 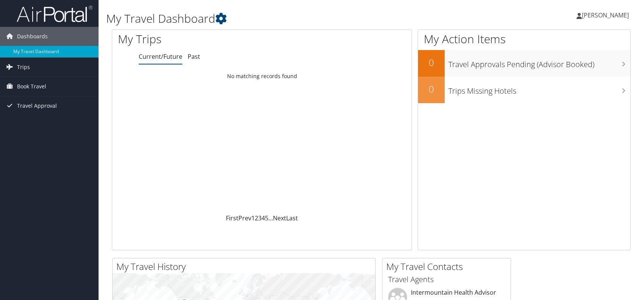 What do you see at coordinates (448, 266) in the screenshot?
I see `h2: My Travel Contacts` at bounding box center [448, 266].